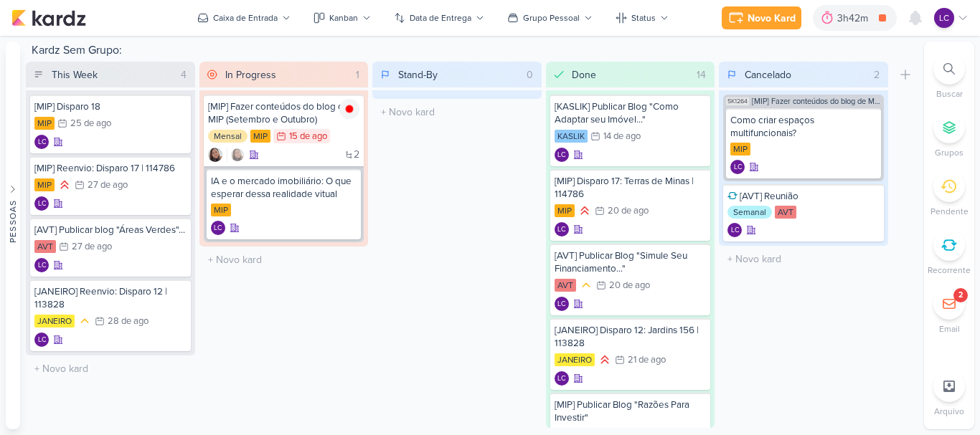  I want to click on div: Mensal, so click(228, 136).